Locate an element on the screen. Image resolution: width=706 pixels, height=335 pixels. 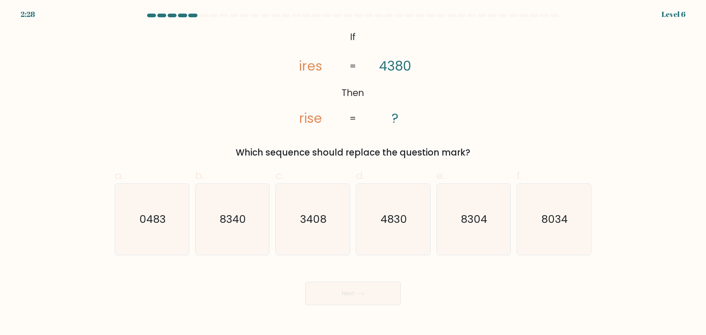
span: d. is located at coordinates (360, 175).